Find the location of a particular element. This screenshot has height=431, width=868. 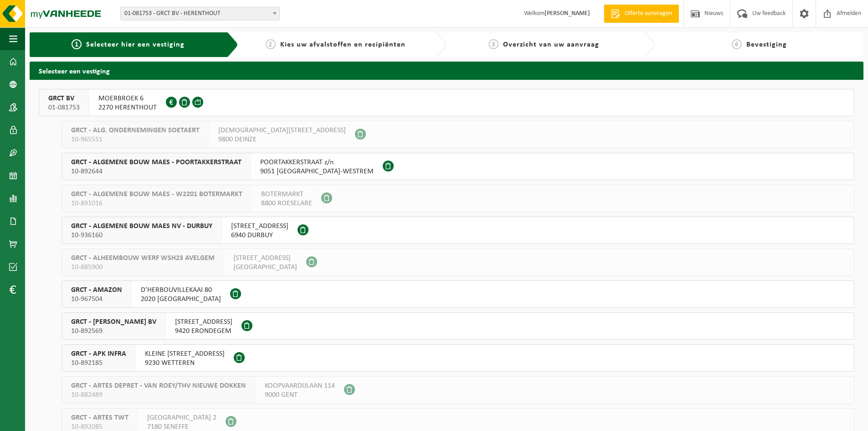

span: 9000 GENT is located at coordinates (300, 395).